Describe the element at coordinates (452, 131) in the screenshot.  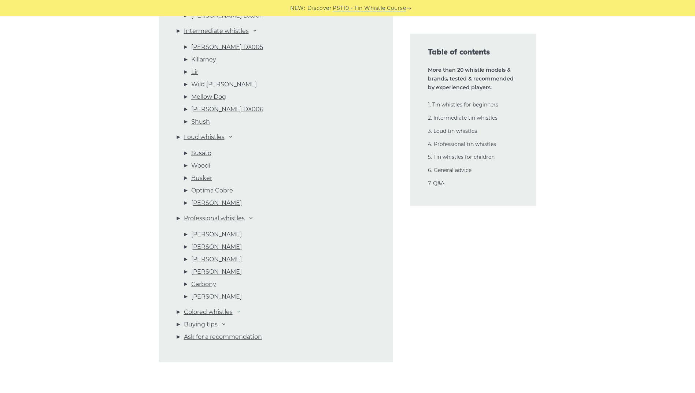
I see `a: 3. Loud tin whistles` at that location.